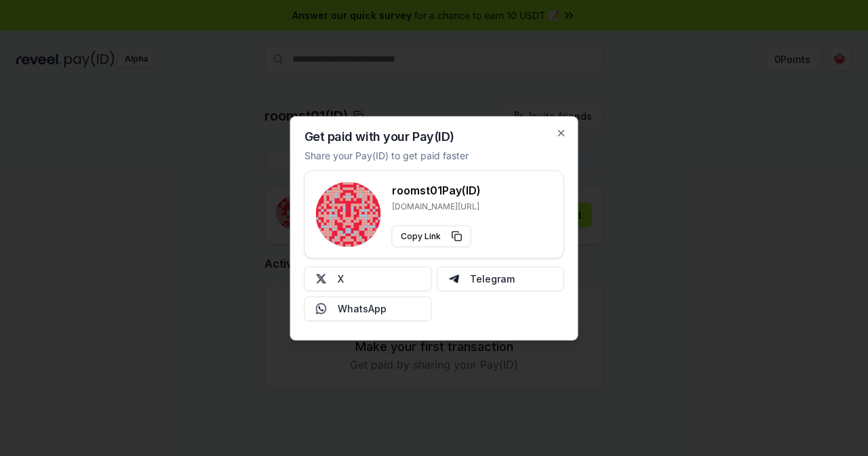 This screenshot has width=868, height=456. I want to click on img: Telegram, so click(453, 278).